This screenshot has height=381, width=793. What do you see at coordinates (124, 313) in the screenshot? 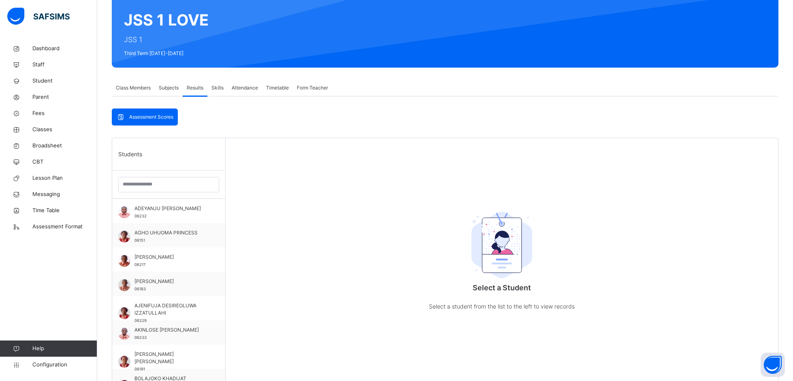
I see `img: 06229.png` at bounding box center [124, 313].